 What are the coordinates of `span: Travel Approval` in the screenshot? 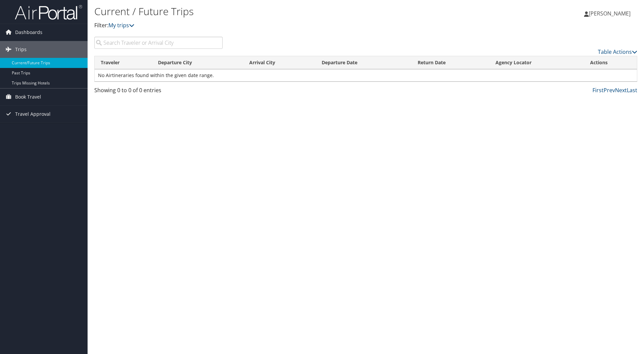 It's located at (33, 114).